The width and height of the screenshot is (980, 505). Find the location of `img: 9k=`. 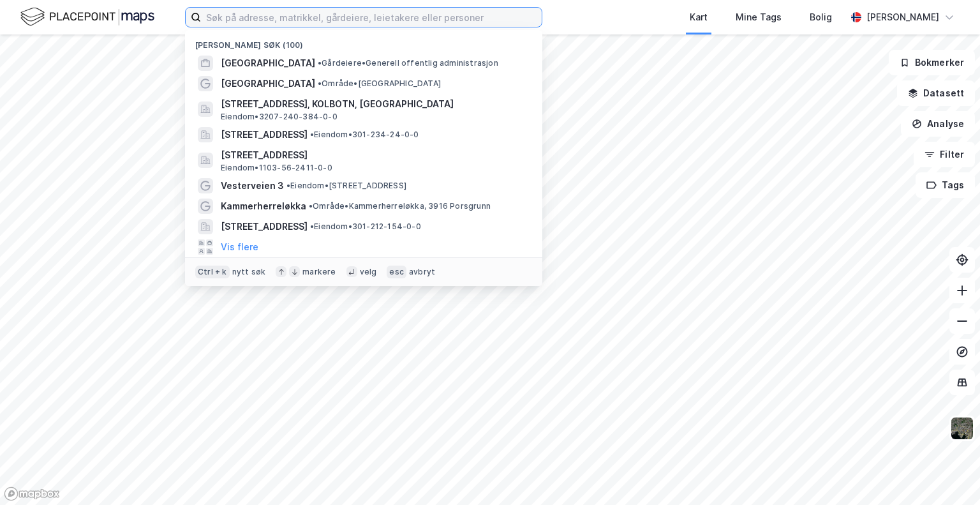

img: 9k= is located at coordinates (963, 428).